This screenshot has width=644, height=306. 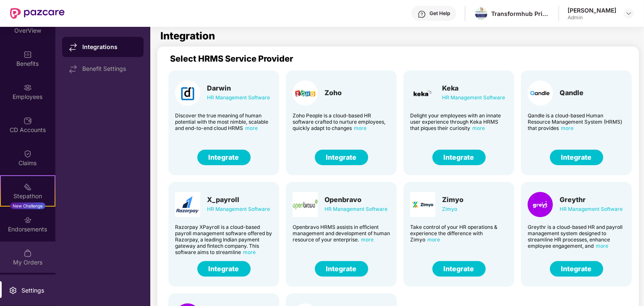 I want to click on div: Keka, so click(x=473, y=88).